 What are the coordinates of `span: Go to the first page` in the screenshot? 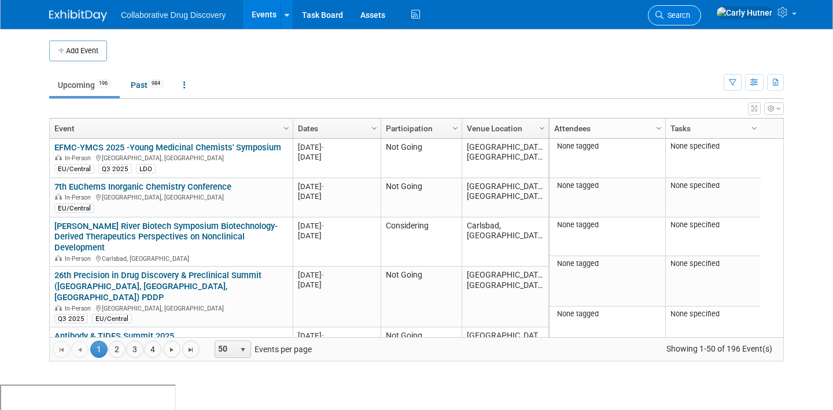 It's located at (61, 350).